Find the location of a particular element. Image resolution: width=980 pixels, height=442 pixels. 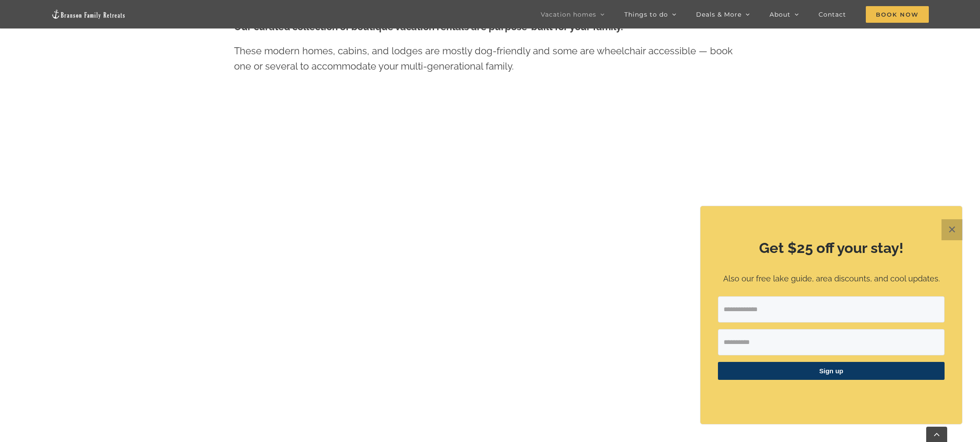

span: Book Now is located at coordinates (897, 14).